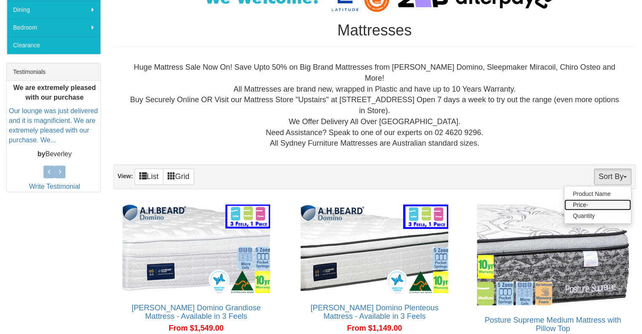  I want to click on img: Posture Supreme Medium Mattress with Pillow Top, so click(553, 255).